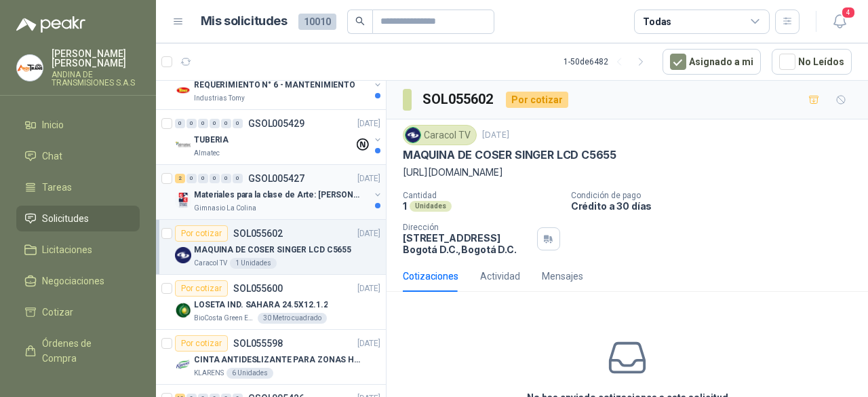  Describe the element at coordinates (482, 196) in the screenshot. I see `p: Cantidad` at that location.